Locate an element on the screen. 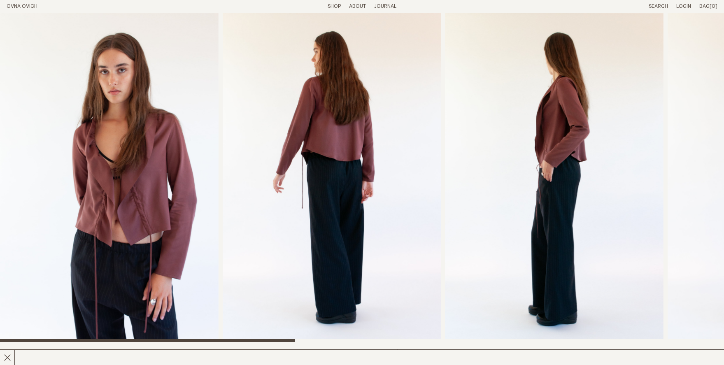 The image size is (724, 365). a: Login is located at coordinates (684, 6).